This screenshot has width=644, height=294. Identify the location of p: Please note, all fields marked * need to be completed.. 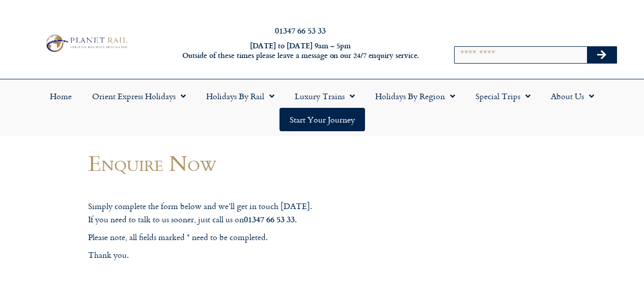
(241, 237).